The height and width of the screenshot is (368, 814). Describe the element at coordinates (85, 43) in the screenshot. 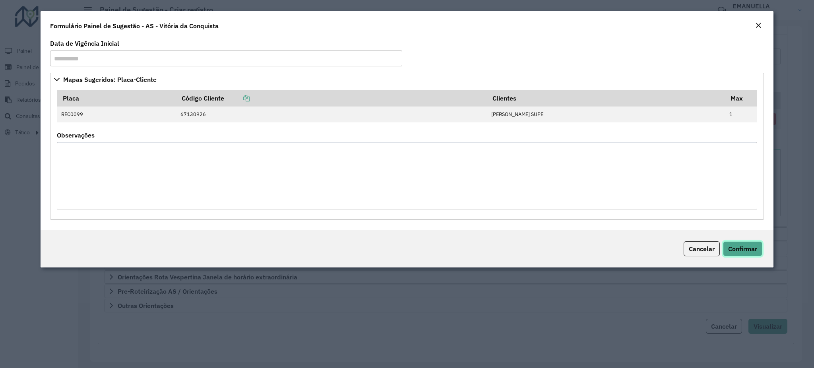

I see `label: Data de Vigência Inicial` at that location.